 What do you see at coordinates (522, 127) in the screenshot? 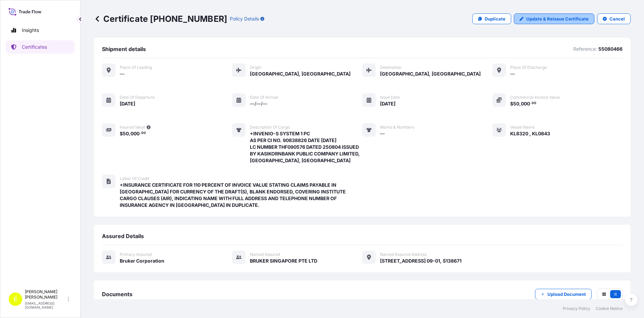
I see `span: Vessel Name` at bounding box center [522, 127].